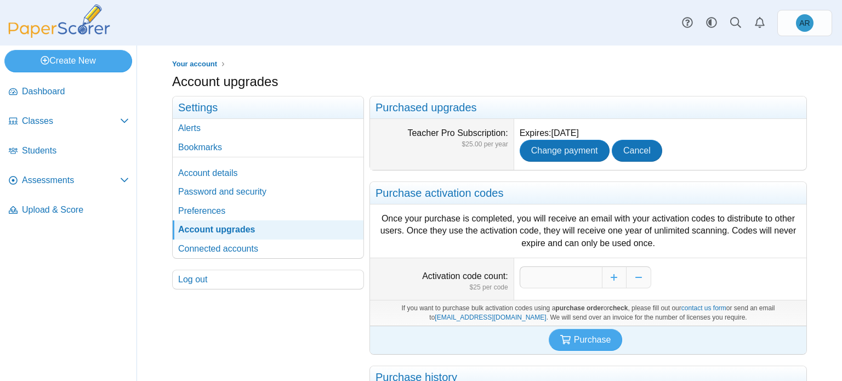  What do you see at coordinates (195, 64) in the screenshot?
I see `a: Your account` at bounding box center [195, 64].